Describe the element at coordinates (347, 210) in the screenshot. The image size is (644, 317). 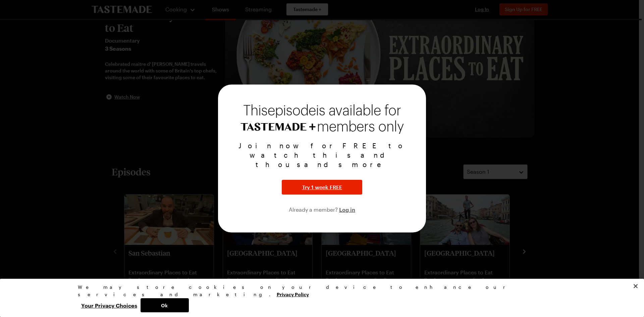
I see `span: Log in` at that location.